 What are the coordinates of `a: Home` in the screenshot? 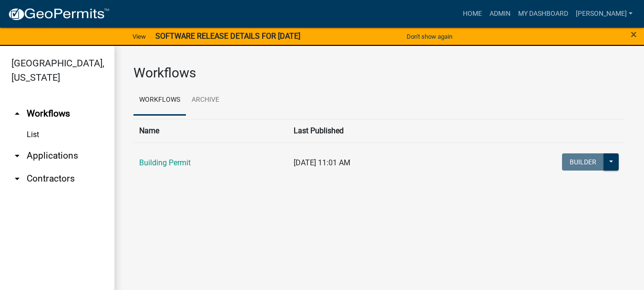 It's located at (472, 14).